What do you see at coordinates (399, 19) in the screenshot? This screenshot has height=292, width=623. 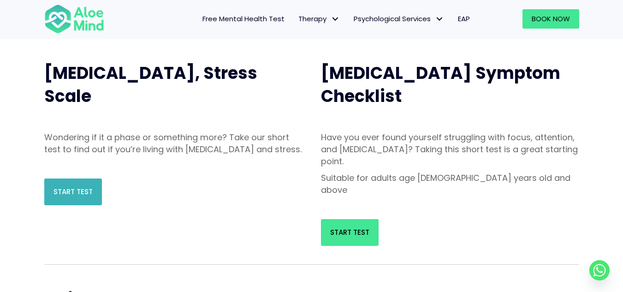 I see `a: Psychological ServicesPsychological Services: submenu` at bounding box center [399, 19].